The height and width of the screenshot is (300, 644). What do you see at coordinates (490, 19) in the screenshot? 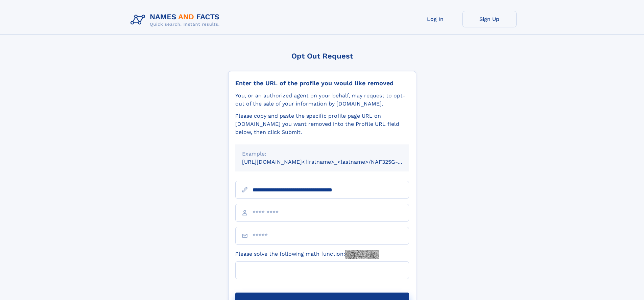
I see `a: Sign Up` at bounding box center [490, 19].